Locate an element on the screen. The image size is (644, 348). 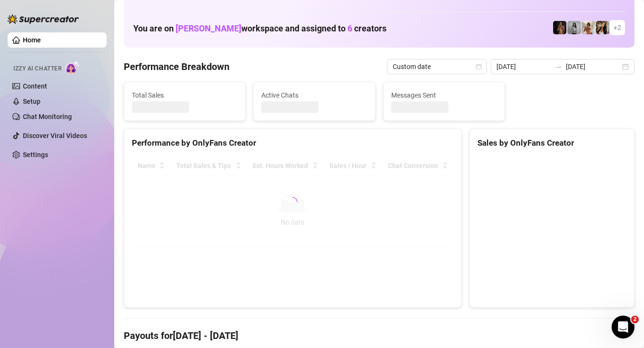
span: Active Chats is located at coordinates (314, 95).